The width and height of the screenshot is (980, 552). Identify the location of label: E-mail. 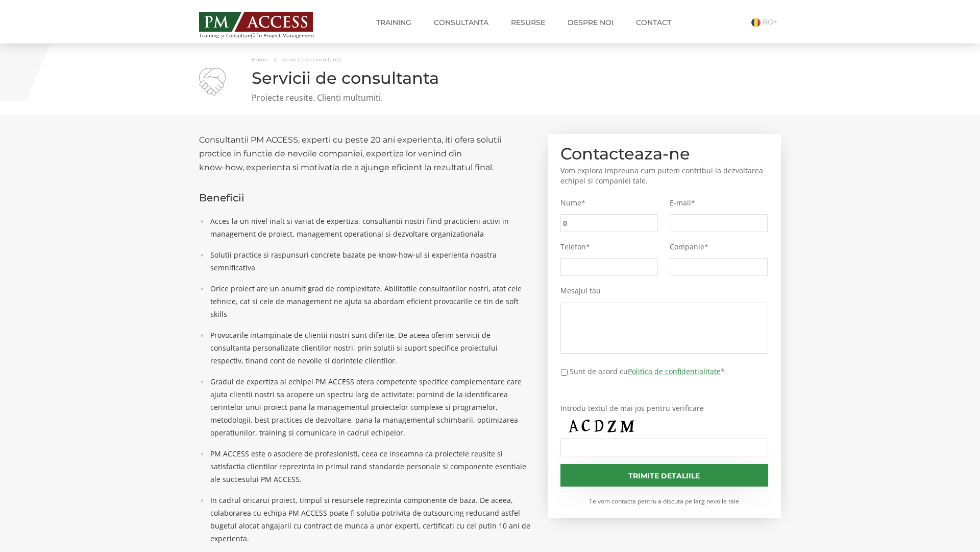
(719, 203).